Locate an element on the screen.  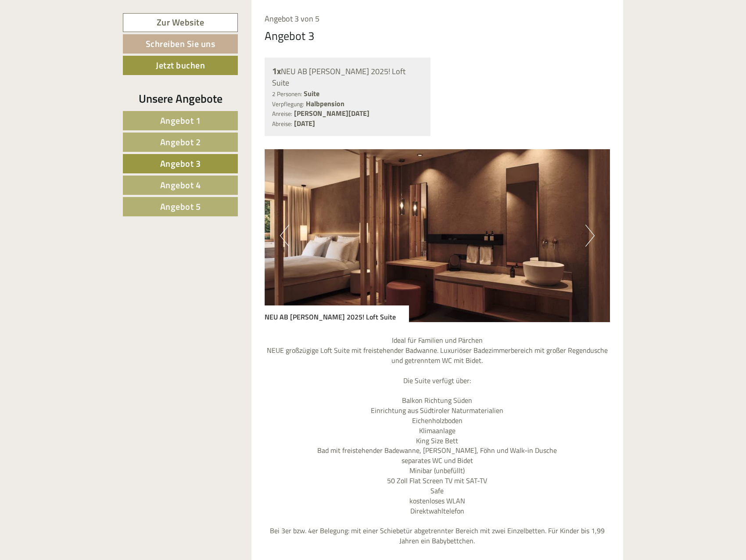
b: Halbpension is located at coordinates (325, 103).